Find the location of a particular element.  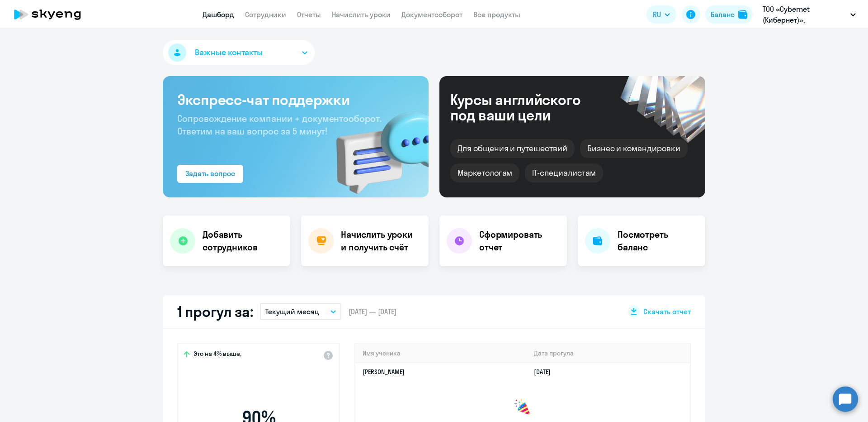

div: Баланс is located at coordinates (722, 14).